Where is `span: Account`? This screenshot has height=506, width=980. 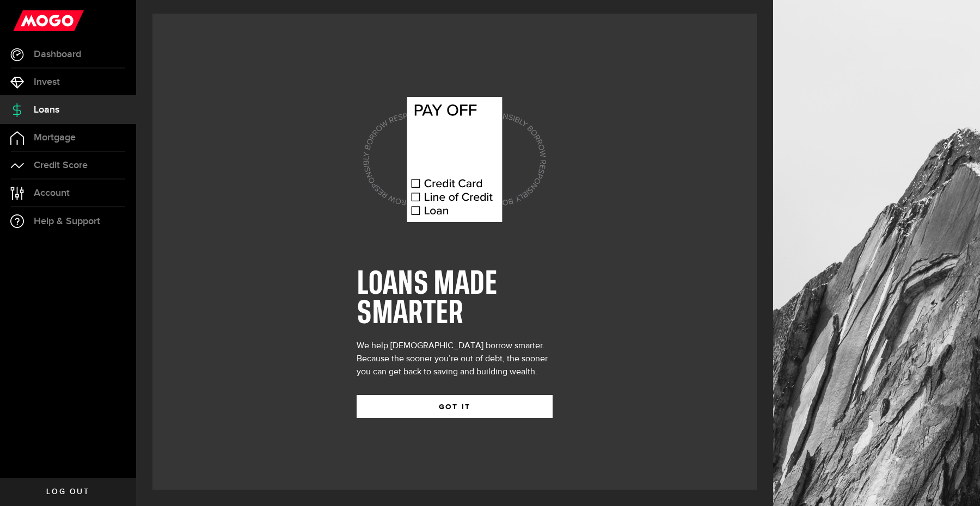
span: Account is located at coordinates (51, 193).